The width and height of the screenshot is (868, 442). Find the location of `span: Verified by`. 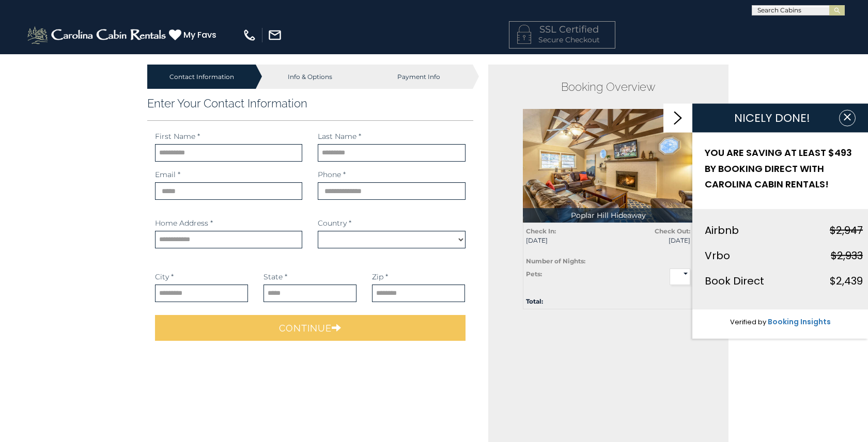

span: Verified by is located at coordinates (748, 321).